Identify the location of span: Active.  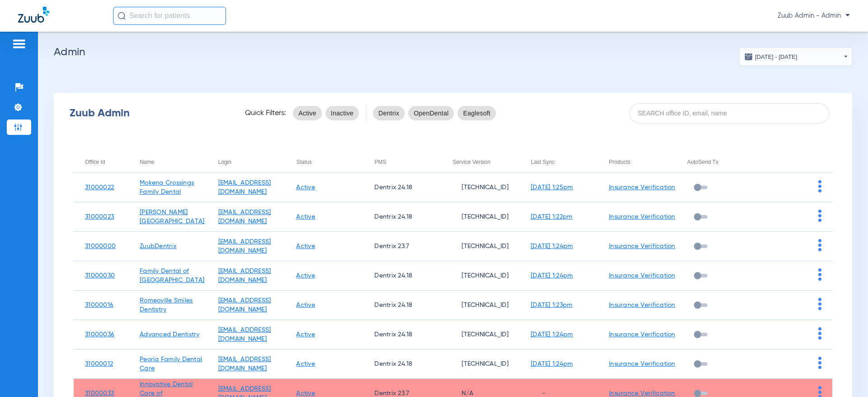
(307, 113).